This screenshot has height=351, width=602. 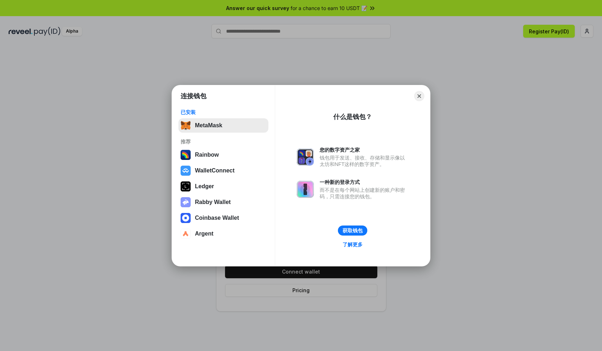 I want to click on div: MetaMask, so click(x=208, y=125).